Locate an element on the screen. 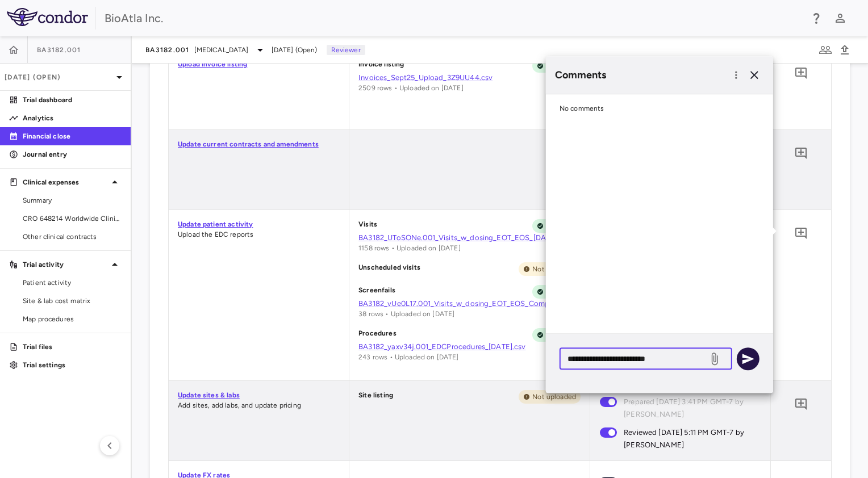  p: Clinical expenses is located at coordinates (65, 182).